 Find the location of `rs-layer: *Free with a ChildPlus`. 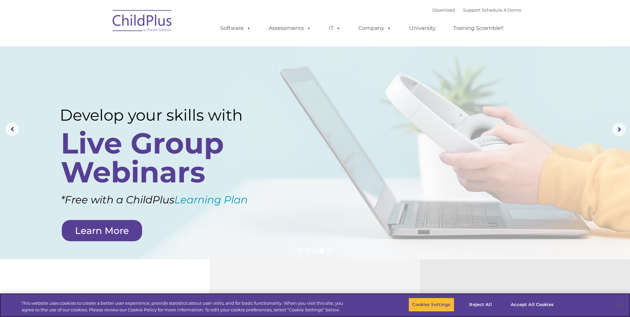

rs-layer: *Free with a ChildPlus is located at coordinates (172, 200).